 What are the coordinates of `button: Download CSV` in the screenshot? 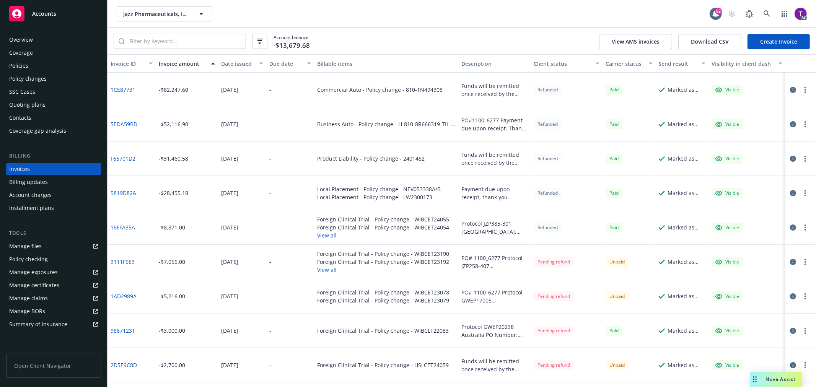 It's located at (709, 42).